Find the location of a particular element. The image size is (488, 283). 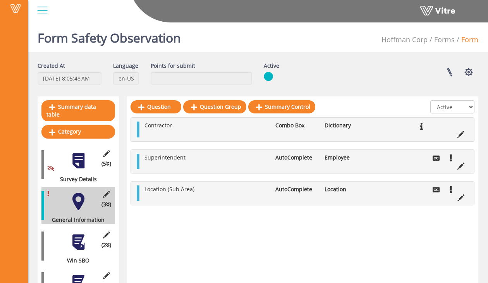

h1: Form Safety Observation is located at coordinates (109, 36).